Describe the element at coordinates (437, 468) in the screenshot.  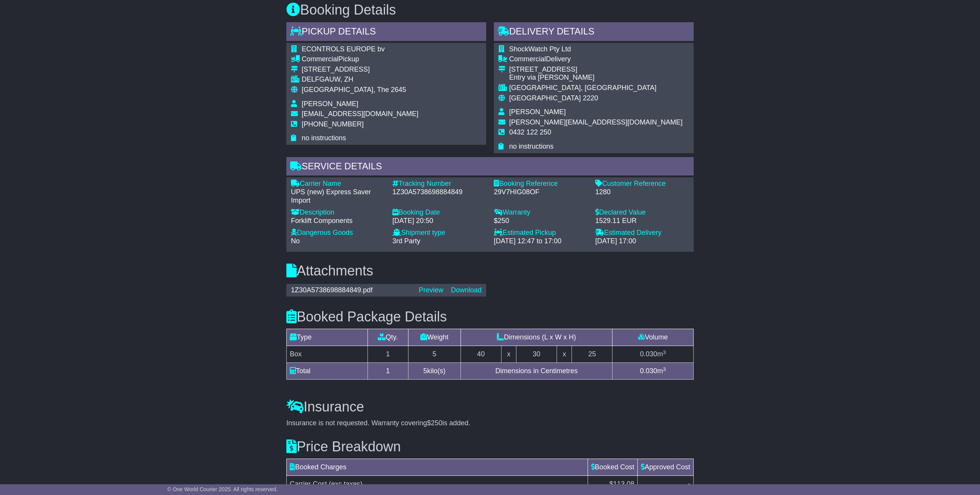
I see `td: Booked Charges` at that location.